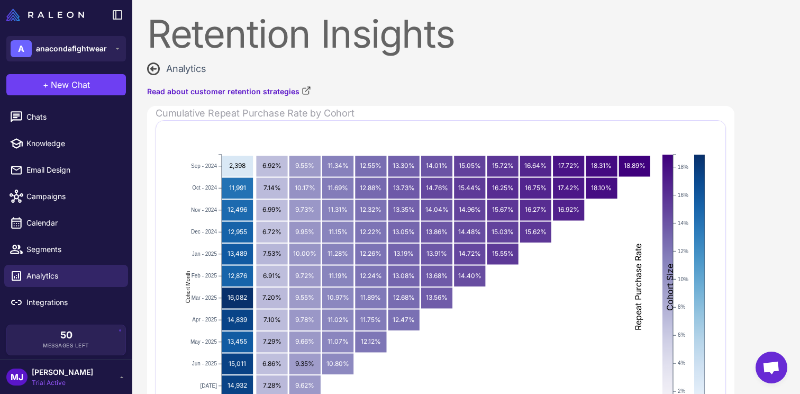 This screenshot has height=394, width=800. Describe the element at coordinates (404, 319) in the screenshot. I see `text: 12.47%` at that location.